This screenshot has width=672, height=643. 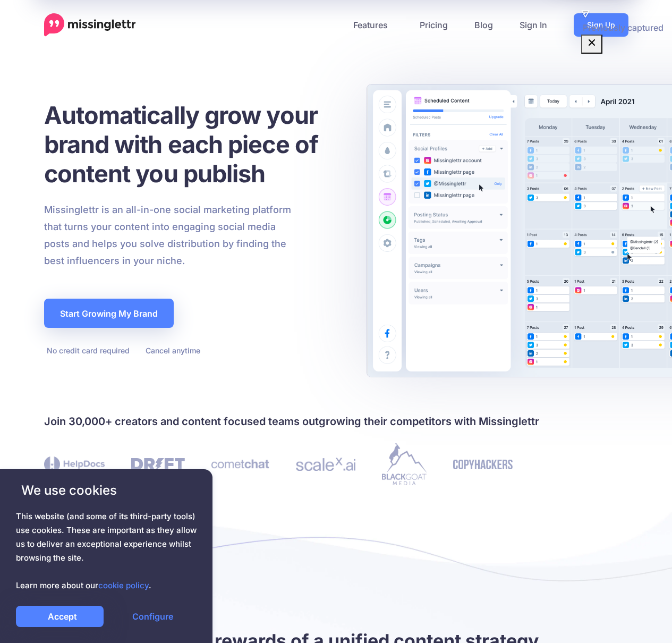 What do you see at coordinates (172, 350) in the screenshot?
I see `li: Cancel anytime` at bounding box center [172, 350].